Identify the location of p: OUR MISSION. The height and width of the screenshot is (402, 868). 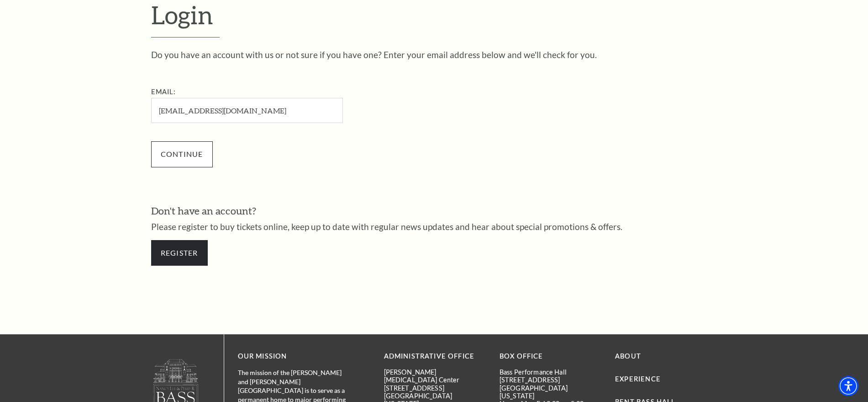
(295, 356).